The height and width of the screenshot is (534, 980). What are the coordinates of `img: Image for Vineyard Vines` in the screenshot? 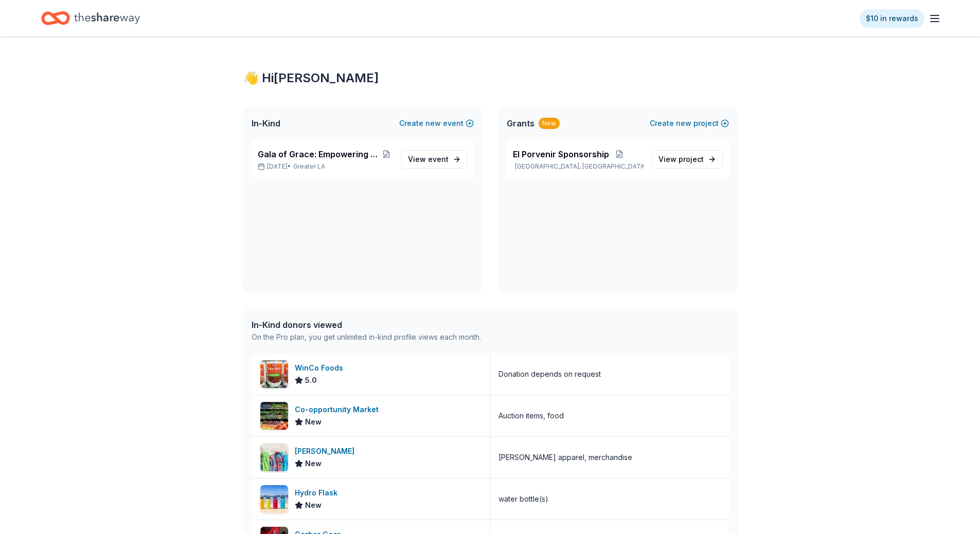 It's located at (274, 458).